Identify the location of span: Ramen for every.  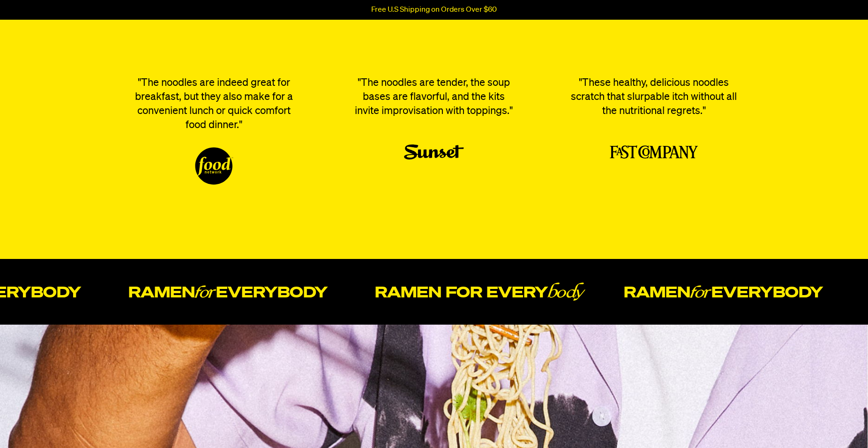
(499, 292).